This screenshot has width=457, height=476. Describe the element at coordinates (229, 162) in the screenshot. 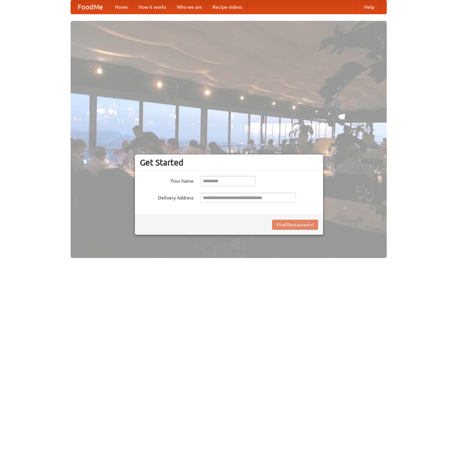

I see `h3: Get Started` at that location.